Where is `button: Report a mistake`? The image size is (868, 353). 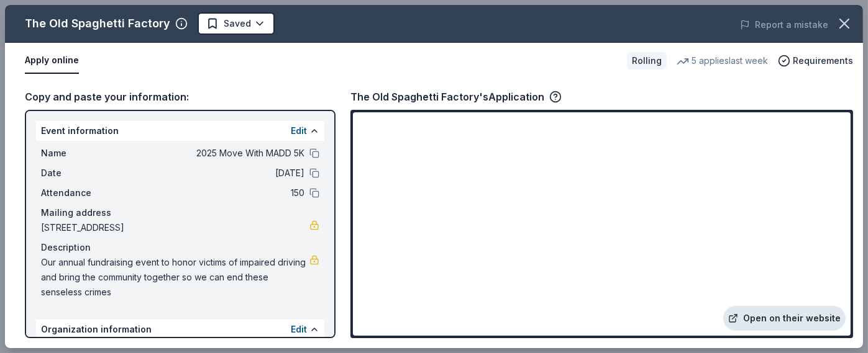 button: Report a mistake is located at coordinates (784, 25).